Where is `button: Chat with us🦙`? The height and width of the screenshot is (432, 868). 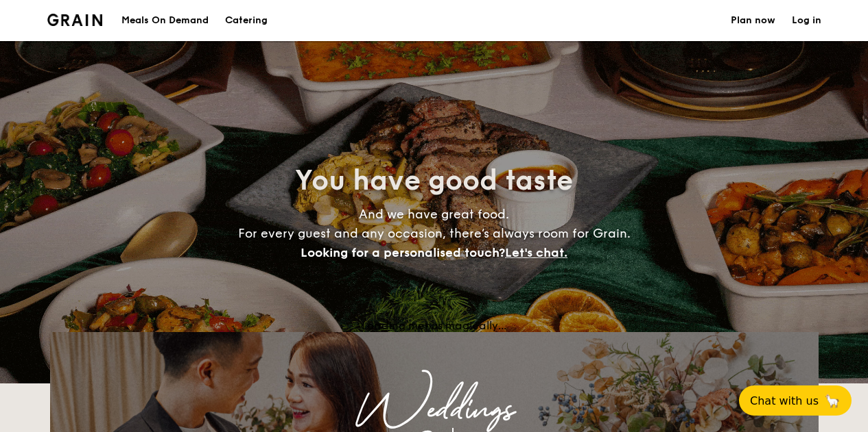
button: Chat with us🦙 is located at coordinates (795, 401).